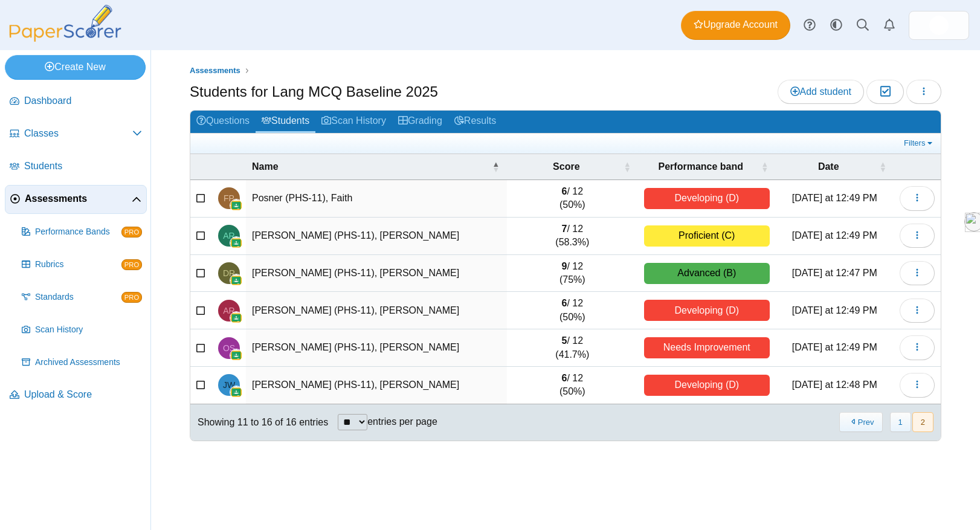 Image resolution: width=980 pixels, height=530 pixels. What do you see at coordinates (572, 236) in the screenshot?
I see `td: / 12 (58.3%)` at bounding box center [572, 236].